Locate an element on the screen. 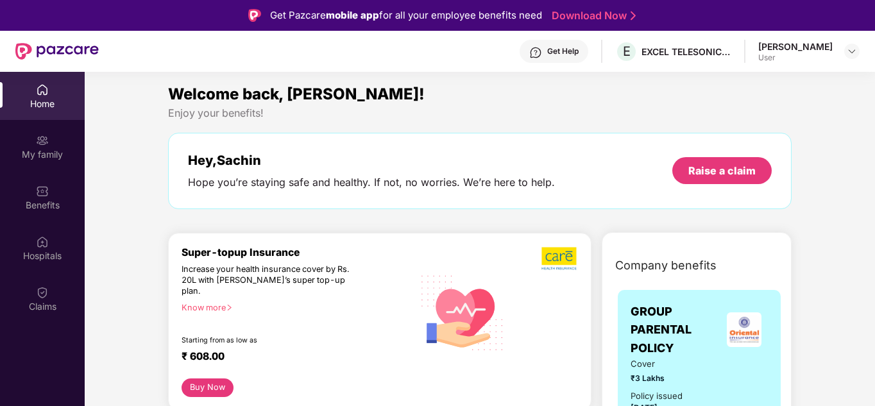  span: E is located at coordinates (627, 51).